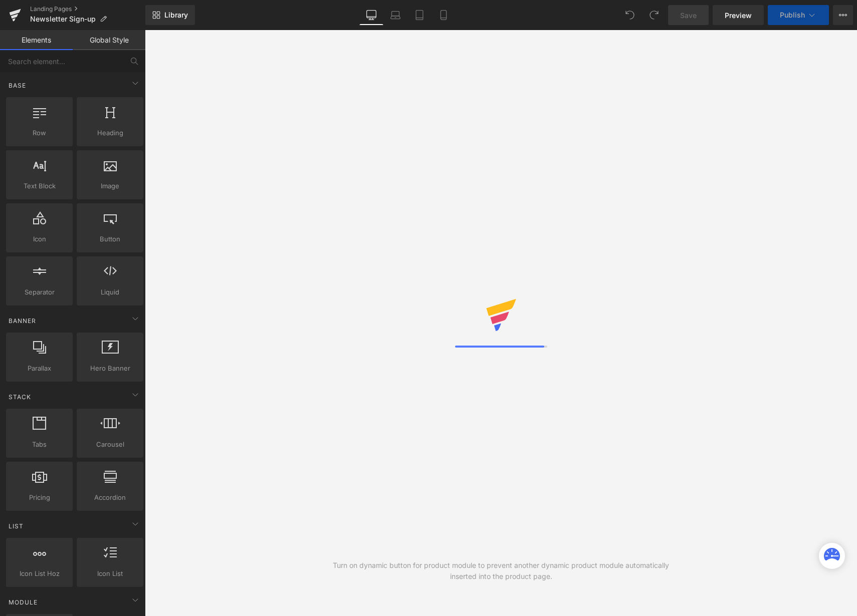  I want to click on span: Banner, so click(23, 321).